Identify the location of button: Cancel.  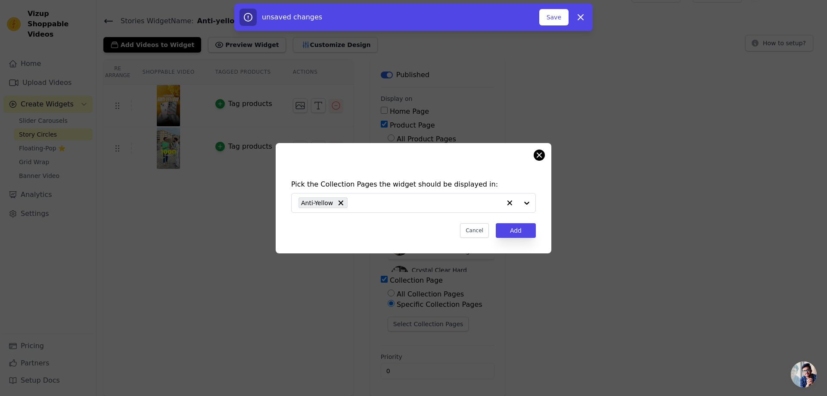
(474, 230).